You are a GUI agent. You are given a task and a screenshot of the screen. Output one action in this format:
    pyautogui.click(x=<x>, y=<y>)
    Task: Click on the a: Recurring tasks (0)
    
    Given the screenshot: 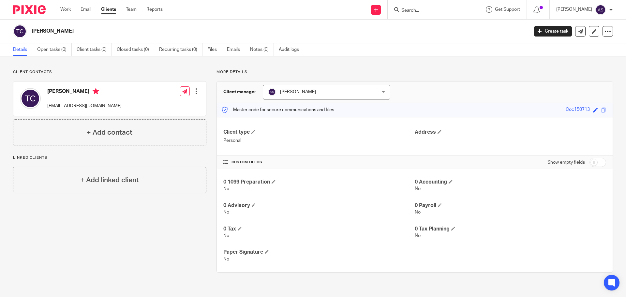 What is the action you would take?
    pyautogui.click(x=181, y=50)
    